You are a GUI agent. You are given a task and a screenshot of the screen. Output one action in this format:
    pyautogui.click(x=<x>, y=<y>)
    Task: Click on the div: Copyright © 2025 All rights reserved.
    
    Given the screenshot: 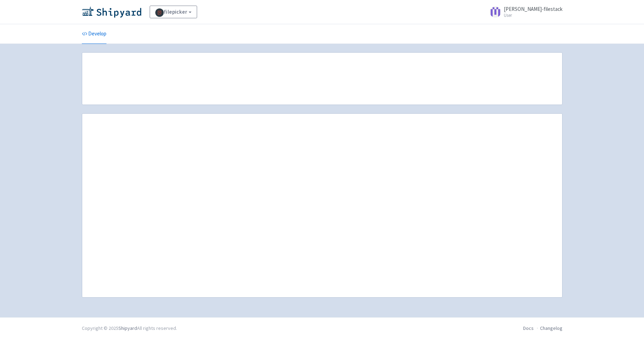 What is the action you would take?
    pyautogui.click(x=129, y=328)
    